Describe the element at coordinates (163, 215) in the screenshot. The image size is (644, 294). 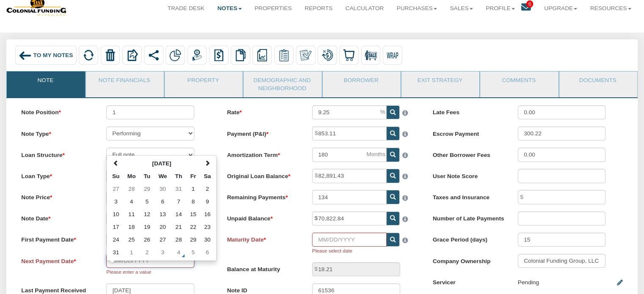
I see `td: 13` at that location.